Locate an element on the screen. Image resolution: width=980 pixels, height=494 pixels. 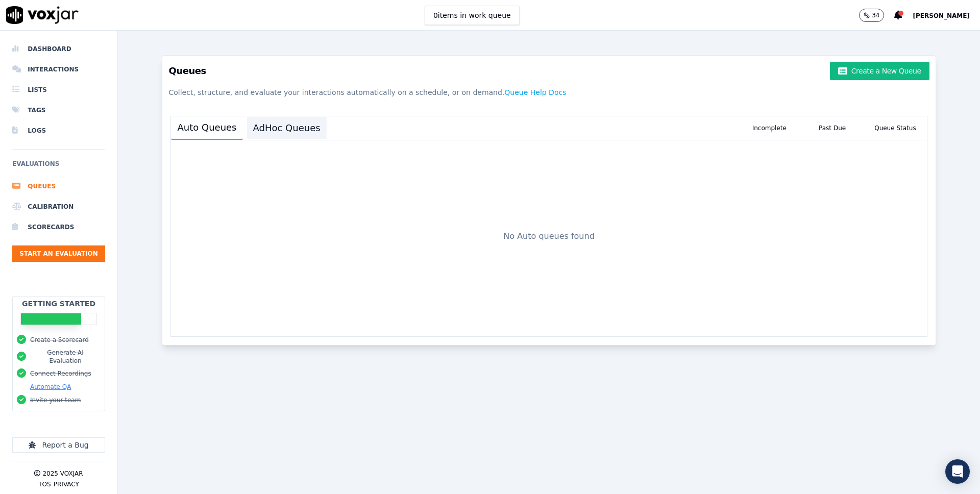
p: No Auto queues found is located at coordinates (549, 236).